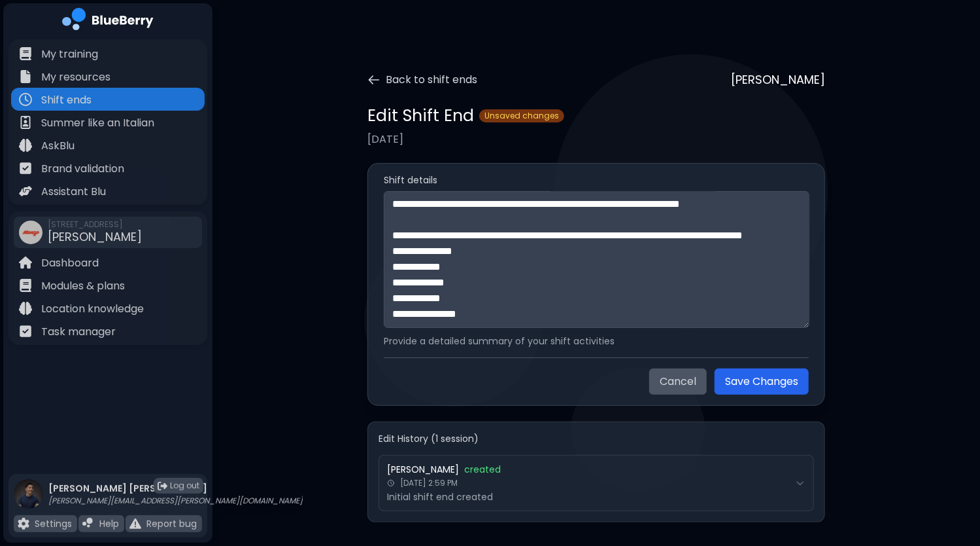 Image resolution: width=980 pixels, height=546 pixels. Describe the element at coordinates (78, 332) in the screenshot. I see `p: Task manager` at that location.